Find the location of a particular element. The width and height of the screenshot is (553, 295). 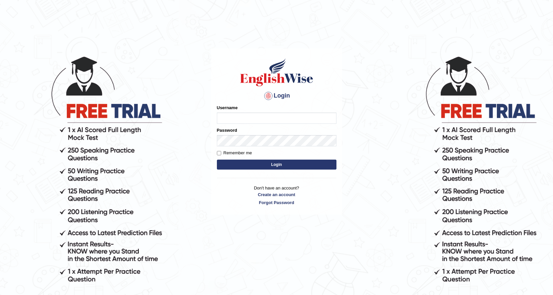

img: Logo of English Wise sign in for intelligent practice with AI is located at coordinates (277, 72).